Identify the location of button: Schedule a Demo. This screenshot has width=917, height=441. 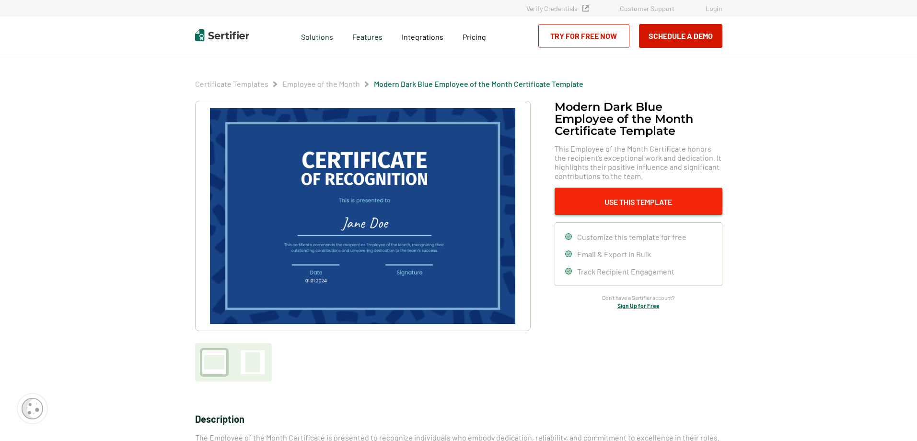
(681, 36).